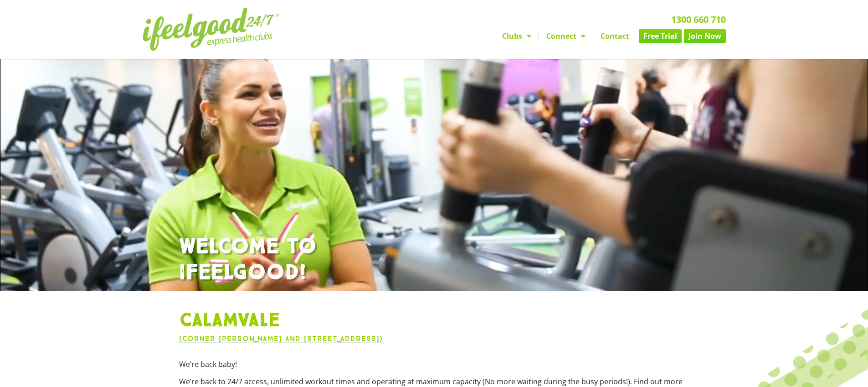 Image resolution: width=868 pixels, height=387 pixels. I want to click on a: Join Now, so click(705, 36).